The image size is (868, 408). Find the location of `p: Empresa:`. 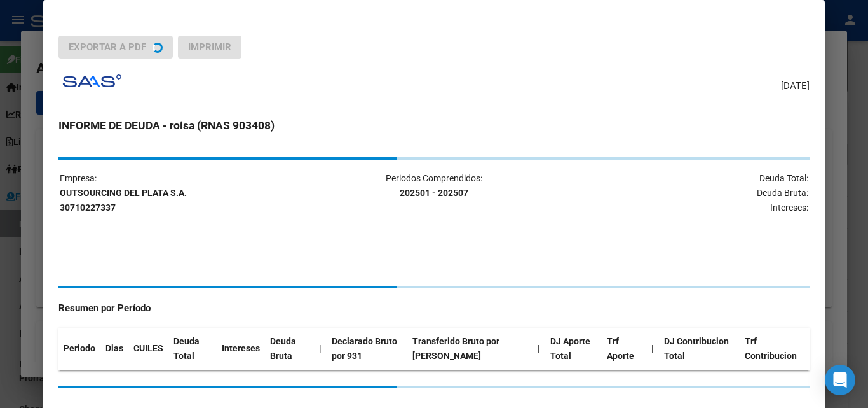

p: Empresa: is located at coordinates (184, 193).